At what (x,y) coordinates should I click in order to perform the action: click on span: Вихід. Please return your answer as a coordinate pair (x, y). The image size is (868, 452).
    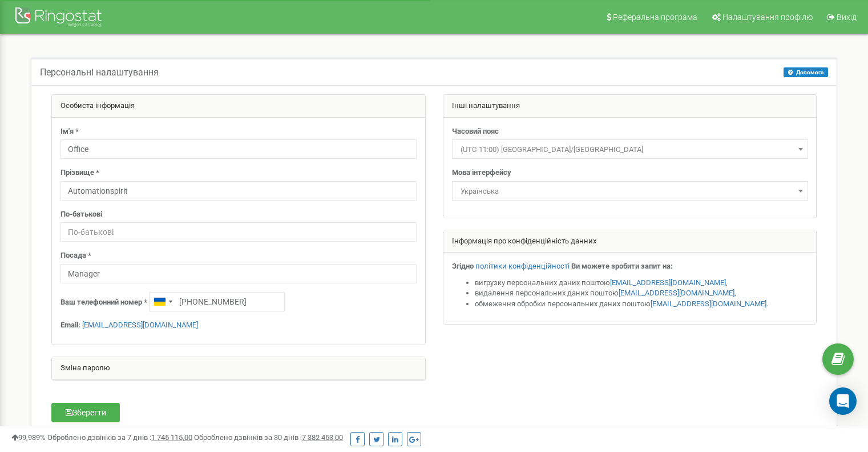
    Looking at the image, I should click on (847, 17).